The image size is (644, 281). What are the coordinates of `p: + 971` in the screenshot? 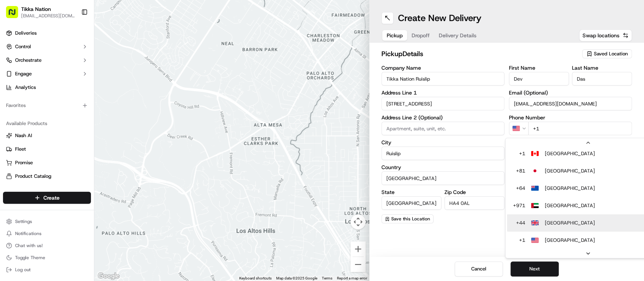 It's located at (519, 206).